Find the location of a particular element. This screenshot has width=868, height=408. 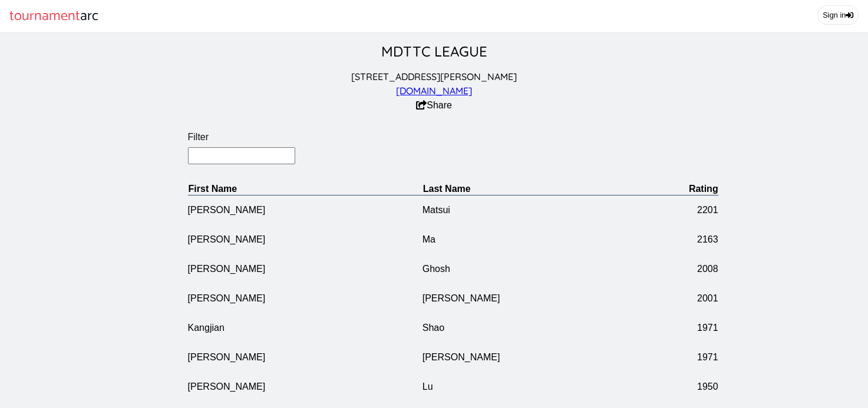

td: Lu is located at coordinates (540, 387).